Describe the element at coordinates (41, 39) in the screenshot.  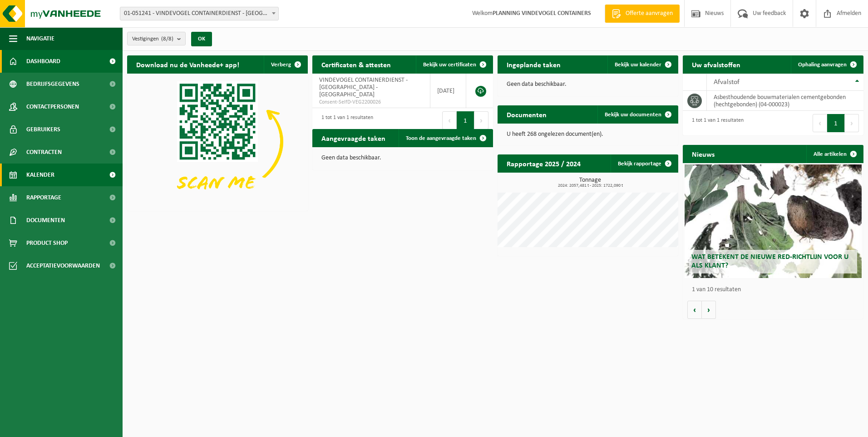
I see `span: Navigatie` at that location.